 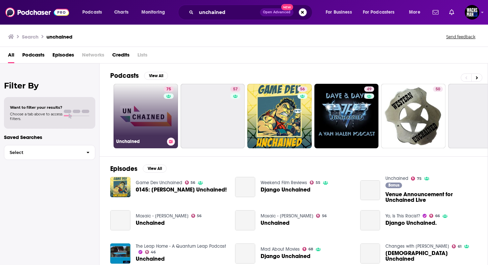 What do you see at coordinates (37, 12) in the screenshot?
I see `img: Podchaser - Follow, Share and Rate Podcasts` at bounding box center [37, 12].